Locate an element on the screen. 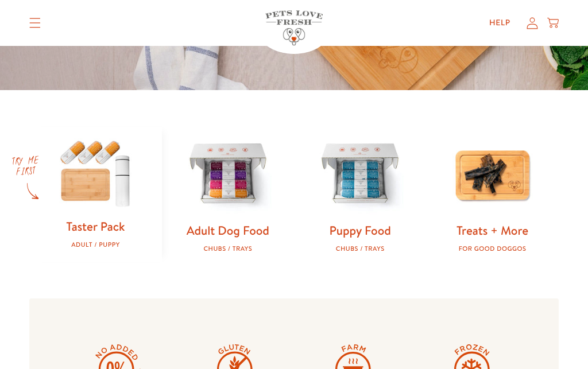  a: Help is located at coordinates (500, 23).